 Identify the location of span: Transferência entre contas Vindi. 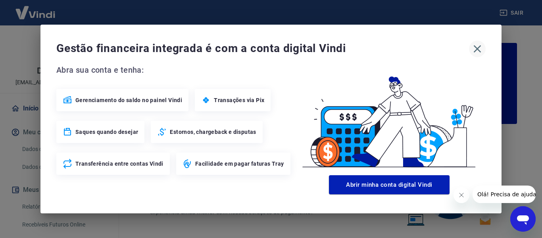
(119, 163).